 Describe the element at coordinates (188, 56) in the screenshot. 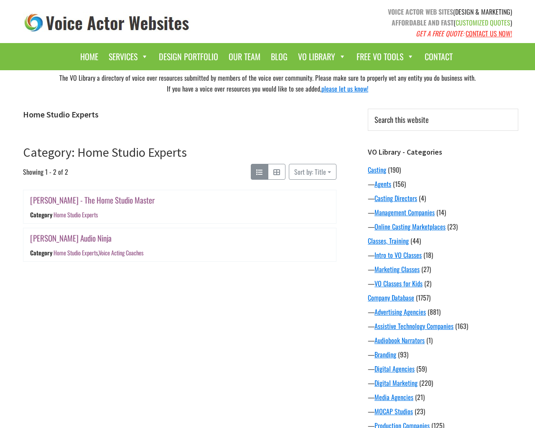

I see `a: Design Portfolio` at that location.